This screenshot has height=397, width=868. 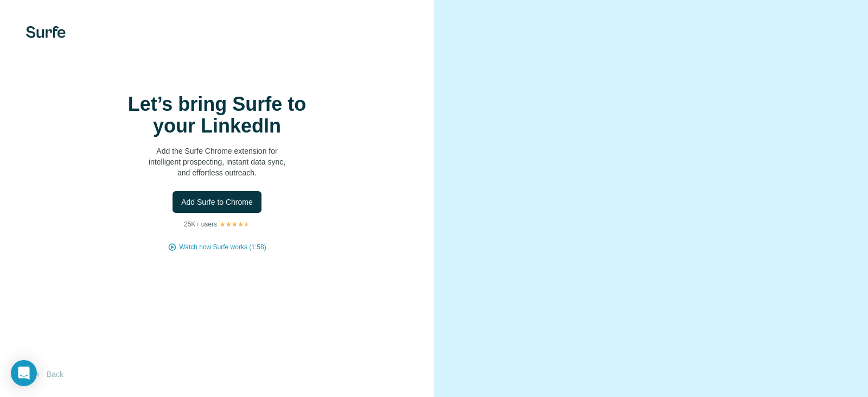 I want to click on span: Add Surfe to Chrome, so click(x=217, y=202).